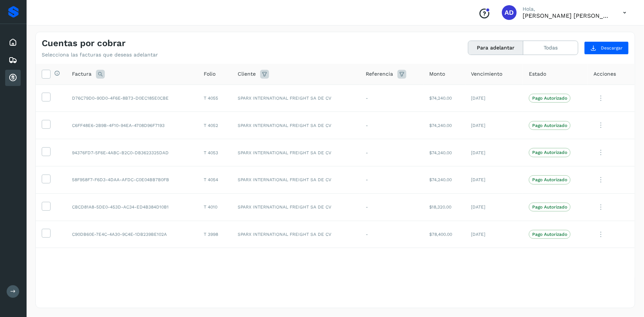 The width and height of the screenshot is (644, 317). Describe the element at coordinates (437, 74) in the screenshot. I see `span: Monto` at that location.